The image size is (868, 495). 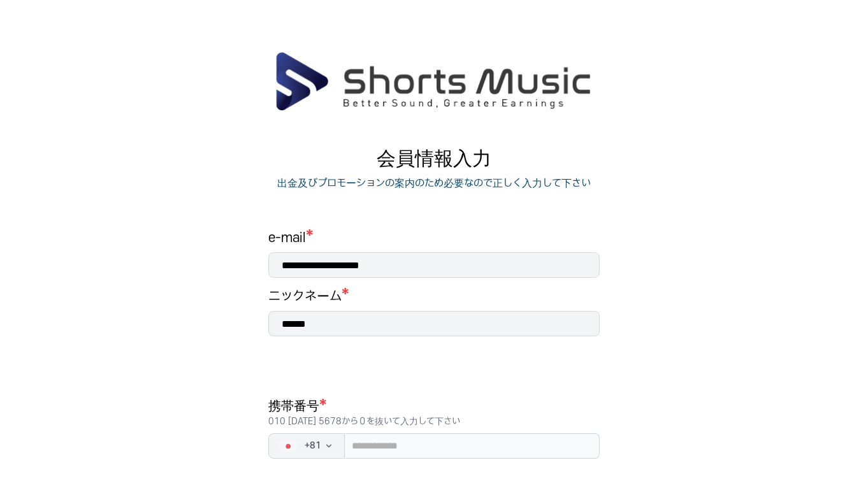 I want to click on h1: e-mail, so click(x=434, y=238).